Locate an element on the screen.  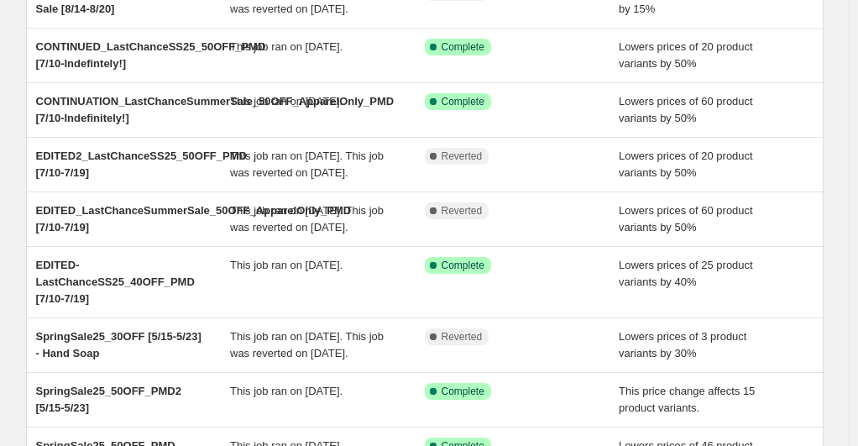
span: EDITED-LastChanceSS25_40OFF_PMD [7/10-7/19] is located at coordinates (115, 281).